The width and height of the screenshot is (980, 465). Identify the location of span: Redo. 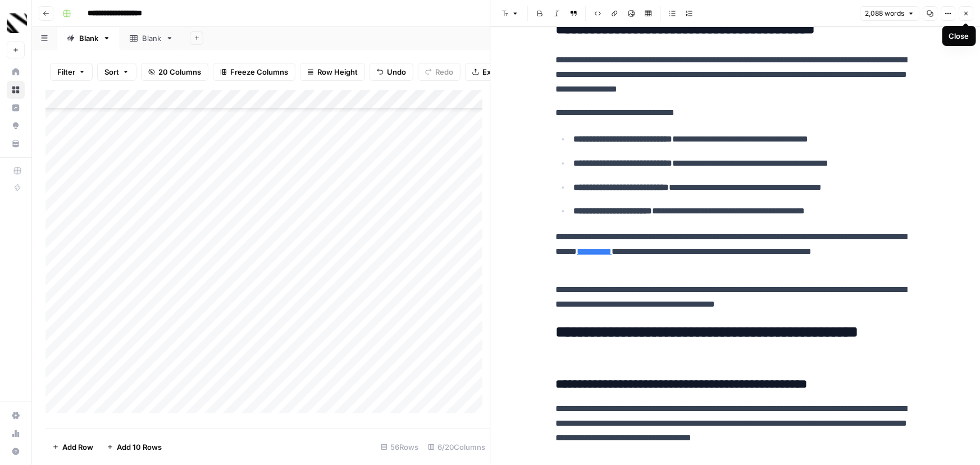
(444, 72).